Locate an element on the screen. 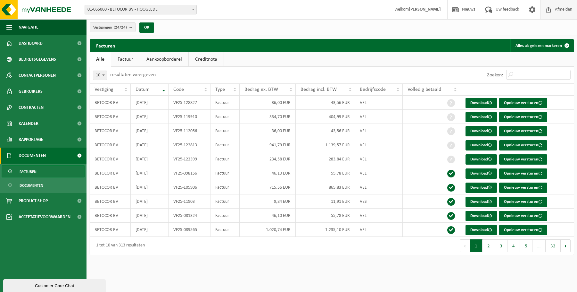 The width and height of the screenshot is (577, 292). span: Dashboard is located at coordinates (30, 43).